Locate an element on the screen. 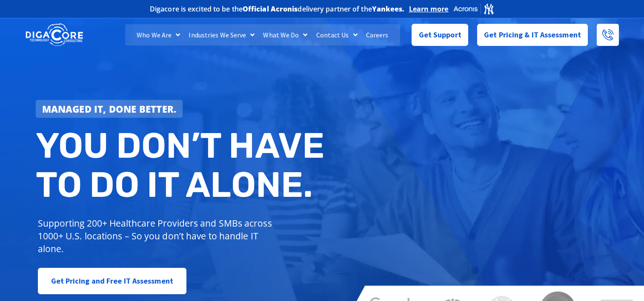 This screenshot has width=644, height=301. a: What We Do is located at coordinates (285, 35).